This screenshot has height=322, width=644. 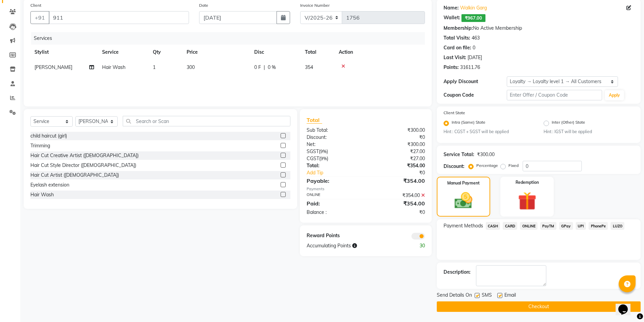 I want to click on span: SMS, so click(x=487, y=296).